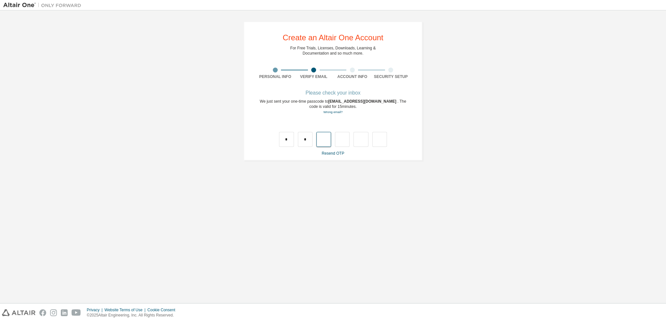  I want to click on div: Website Terms of Use, so click(126, 310).